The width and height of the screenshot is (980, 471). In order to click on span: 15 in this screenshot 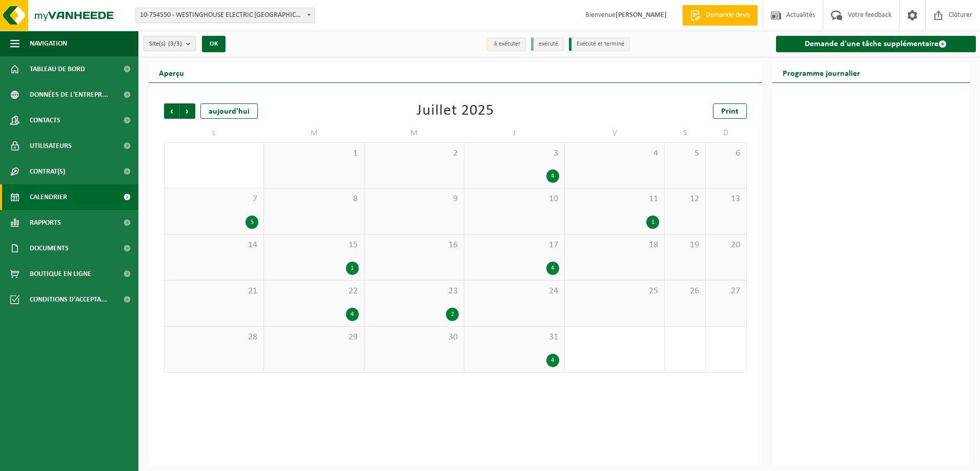, I will do `click(313, 245)`.